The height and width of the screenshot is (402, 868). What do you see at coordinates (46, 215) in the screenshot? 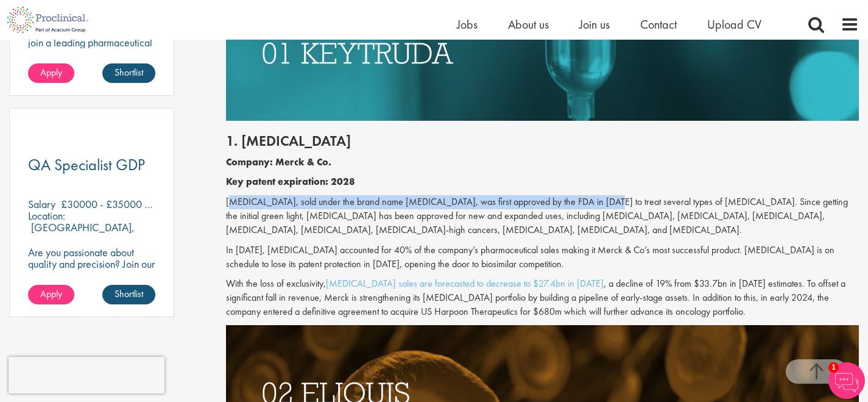
I see `span: Location:` at bounding box center [46, 215].